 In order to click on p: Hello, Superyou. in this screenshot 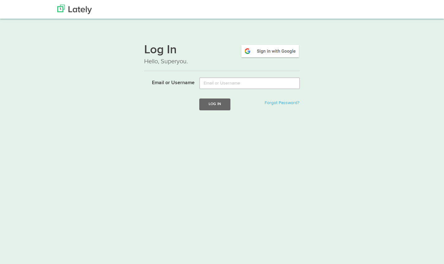, I will do `click(222, 61)`.